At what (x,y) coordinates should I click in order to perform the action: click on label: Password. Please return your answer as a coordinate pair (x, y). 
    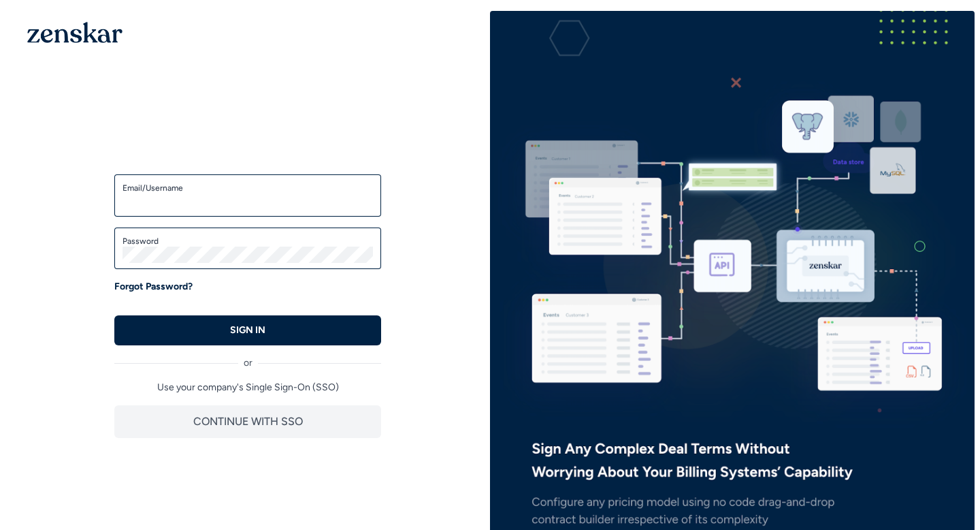
    Looking at the image, I should click on (248, 241).